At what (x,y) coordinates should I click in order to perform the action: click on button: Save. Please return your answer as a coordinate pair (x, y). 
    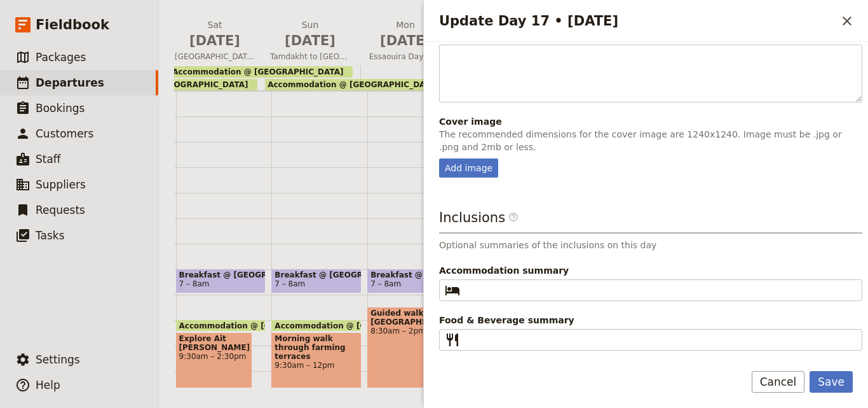
    Looking at the image, I should click on (832, 382).